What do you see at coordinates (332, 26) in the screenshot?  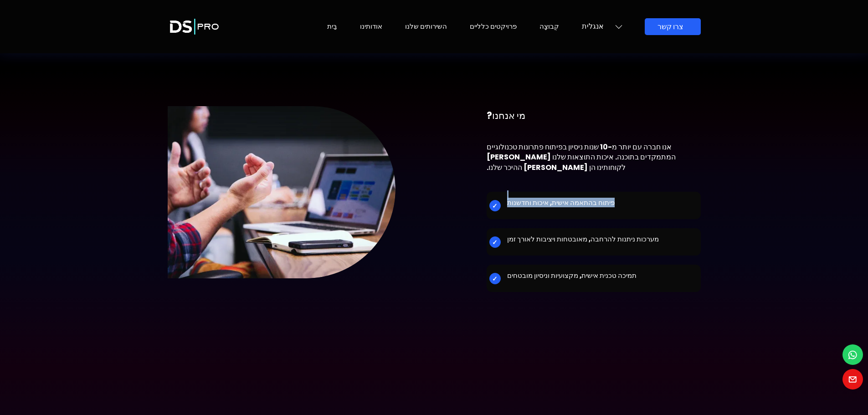 I see `a: בַּיִת` at bounding box center [332, 26].